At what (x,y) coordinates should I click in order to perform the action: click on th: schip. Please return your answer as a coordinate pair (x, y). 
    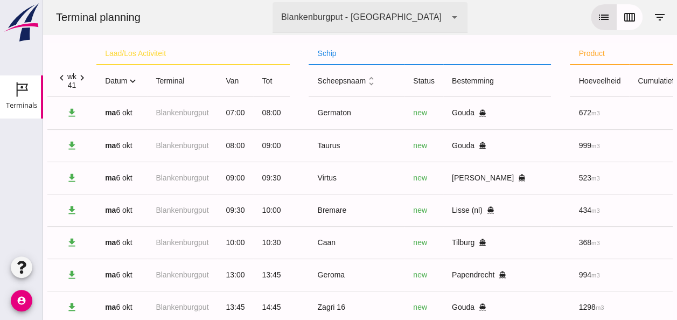
    Looking at the image, I should click on (386, 54).